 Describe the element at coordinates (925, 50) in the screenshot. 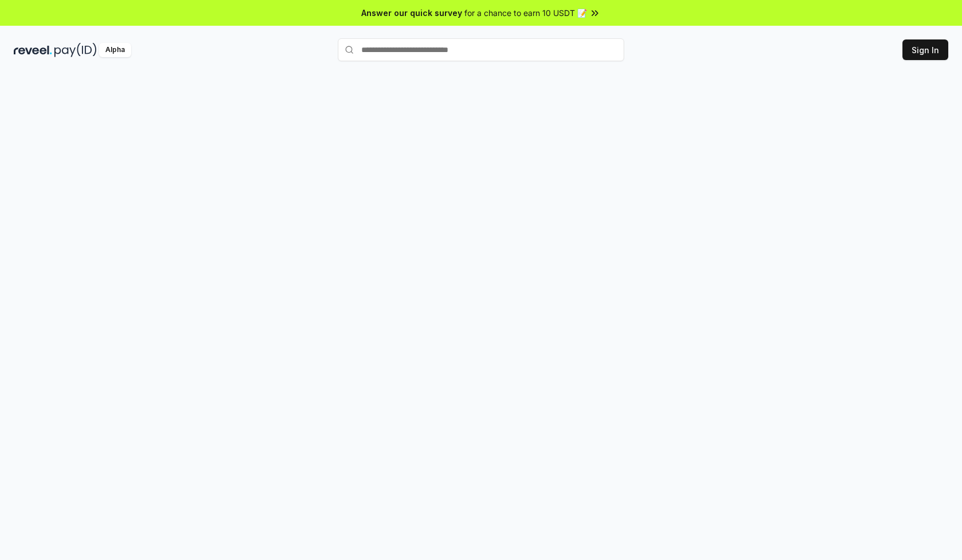

I see `button: Sign In` at that location.